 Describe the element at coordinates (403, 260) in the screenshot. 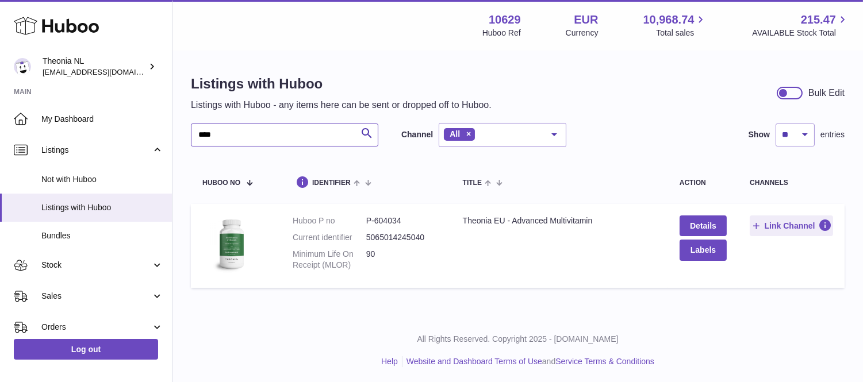

I see `dd: 90` at that location.